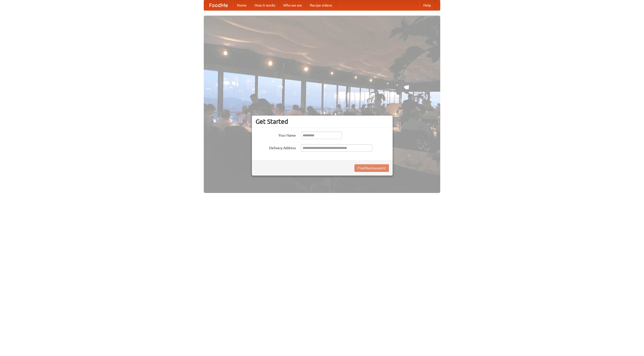 The width and height of the screenshot is (644, 356). What do you see at coordinates (265, 5) in the screenshot?
I see `a: How it works` at bounding box center [265, 5].